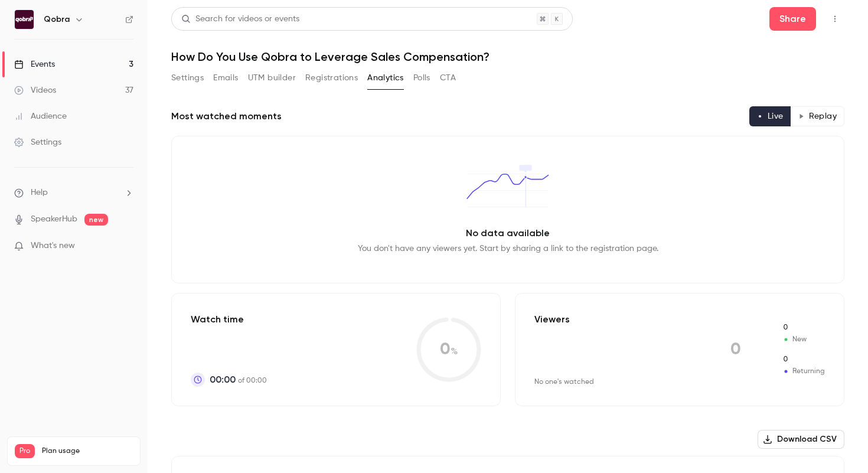  I want to click on div: Search for videos or events, so click(240, 19).